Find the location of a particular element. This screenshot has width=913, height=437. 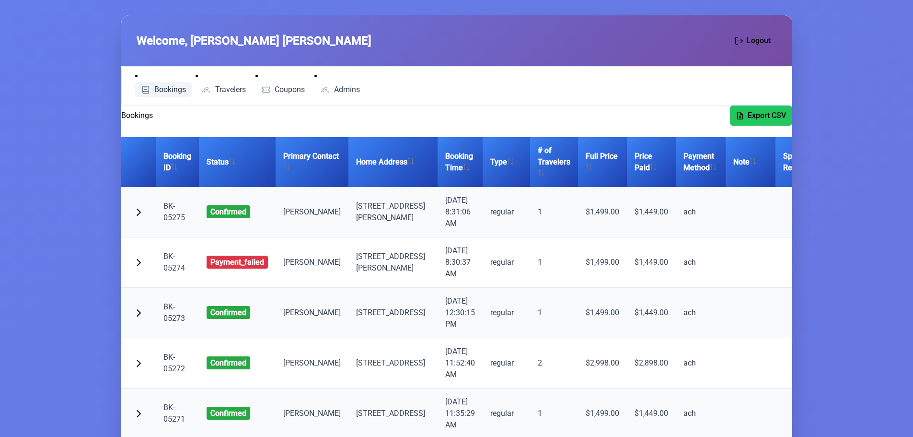

th: Primary Contact is located at coordinates (312, 162).